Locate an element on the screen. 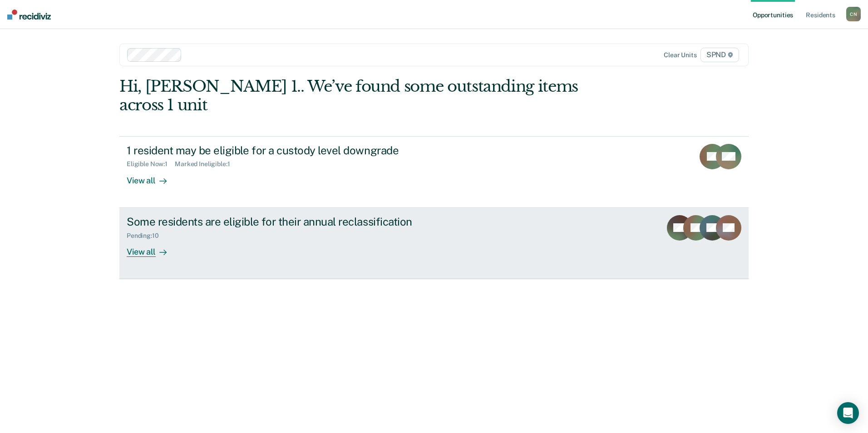  button: CN is located at coordinates (854, 14).